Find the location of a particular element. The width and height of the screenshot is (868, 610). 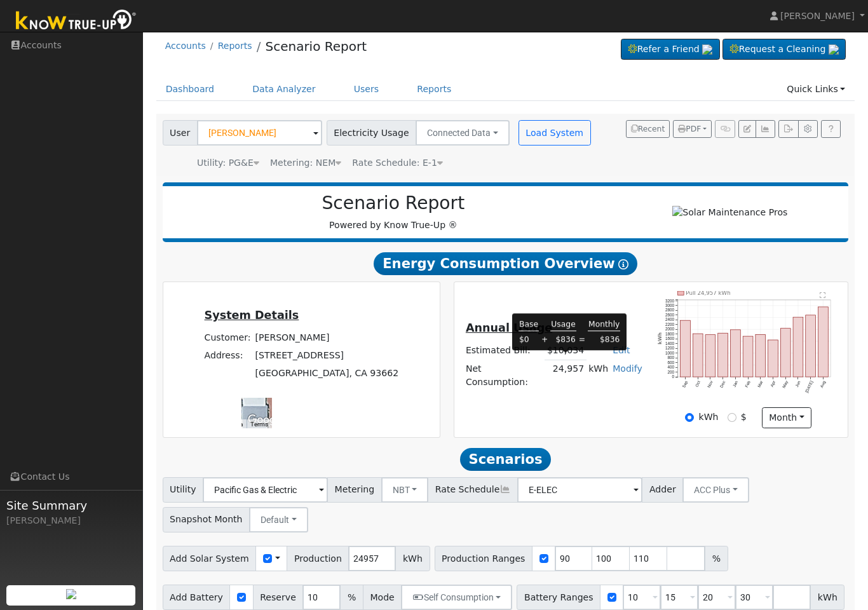

button: Export Interval Data is located at coordinates (788, 129).